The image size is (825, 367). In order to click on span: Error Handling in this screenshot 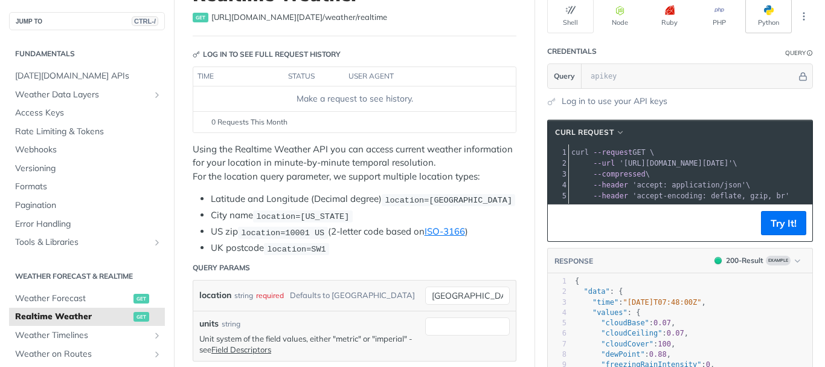, I will do `click(88, 224)`.